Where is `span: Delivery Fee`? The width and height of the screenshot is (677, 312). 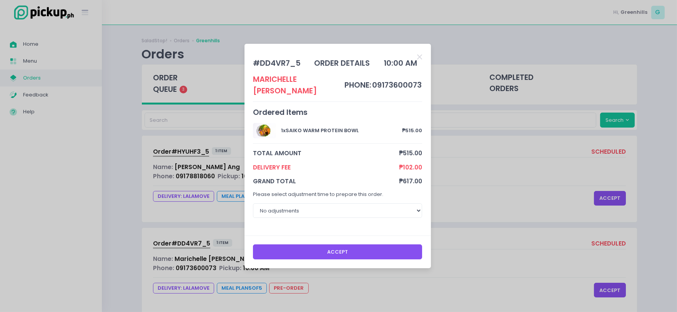
span: Delivery Fee is located at coordinates (326, 167).